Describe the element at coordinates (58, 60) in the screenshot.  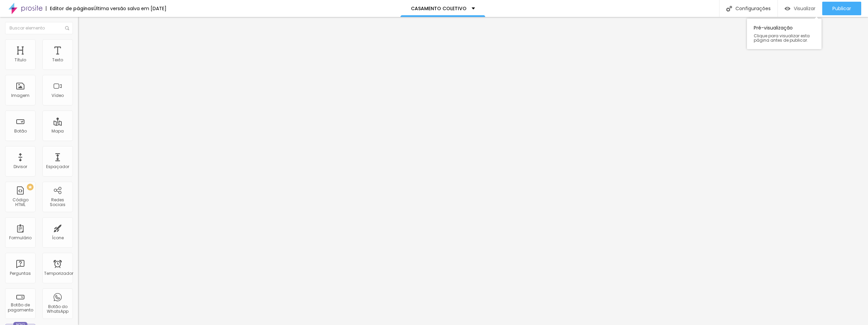
I see `font: Texto` at that location.